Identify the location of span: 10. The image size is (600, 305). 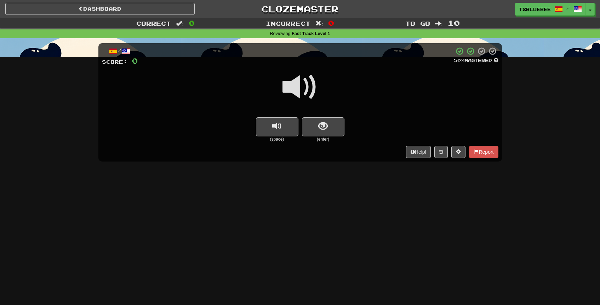
(454, 23).